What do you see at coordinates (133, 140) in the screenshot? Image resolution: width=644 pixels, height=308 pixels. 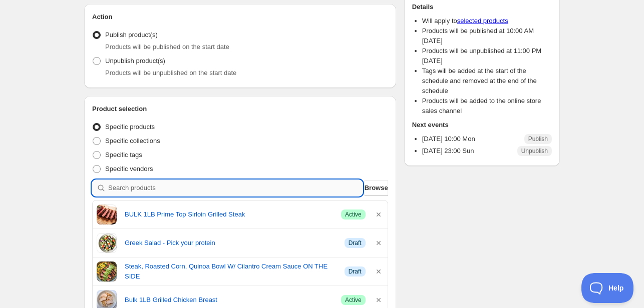 I see `span: Specific collections` at bounding box center [133, 140].